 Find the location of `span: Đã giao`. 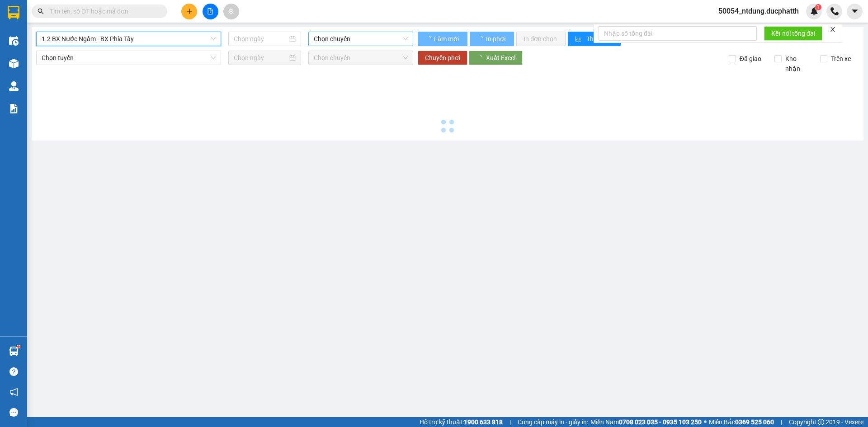

span: Đã giao is located at coordinates (751, 58).